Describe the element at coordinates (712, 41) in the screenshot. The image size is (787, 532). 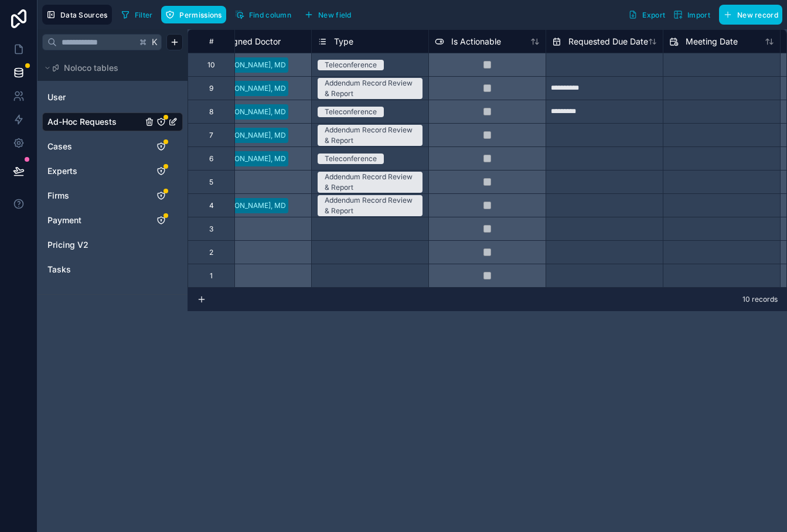
I see `span: Meeting Date` at that location.